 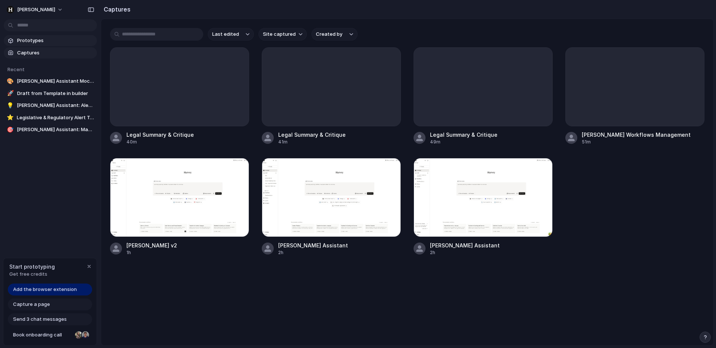 What do you see at coordinates (56, 94) in the screenshot?
I see `span: Draft from Template in builder` at bounding box center [56, 94].